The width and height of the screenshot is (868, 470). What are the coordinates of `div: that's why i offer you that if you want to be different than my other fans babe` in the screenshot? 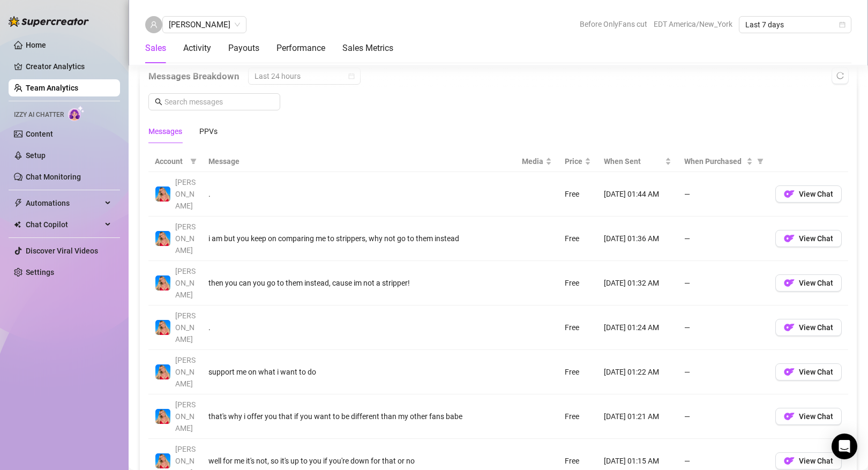 It's located at (358, 416).